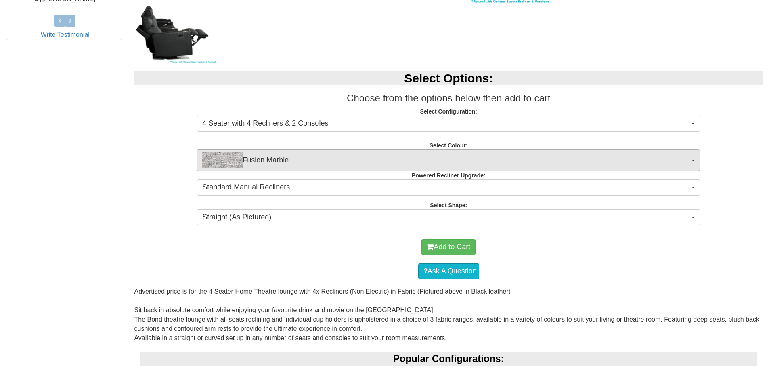 The height and width of the screenshot is (368, 769). What do you see at coordinates (448, 145) in the screenshot?
I see `strong: Select Colour:` at bounding box center [448, 145].